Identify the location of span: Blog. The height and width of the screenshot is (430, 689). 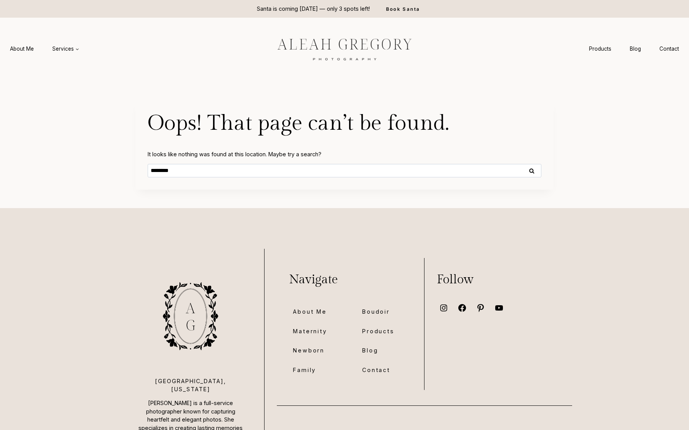
(370, 350).